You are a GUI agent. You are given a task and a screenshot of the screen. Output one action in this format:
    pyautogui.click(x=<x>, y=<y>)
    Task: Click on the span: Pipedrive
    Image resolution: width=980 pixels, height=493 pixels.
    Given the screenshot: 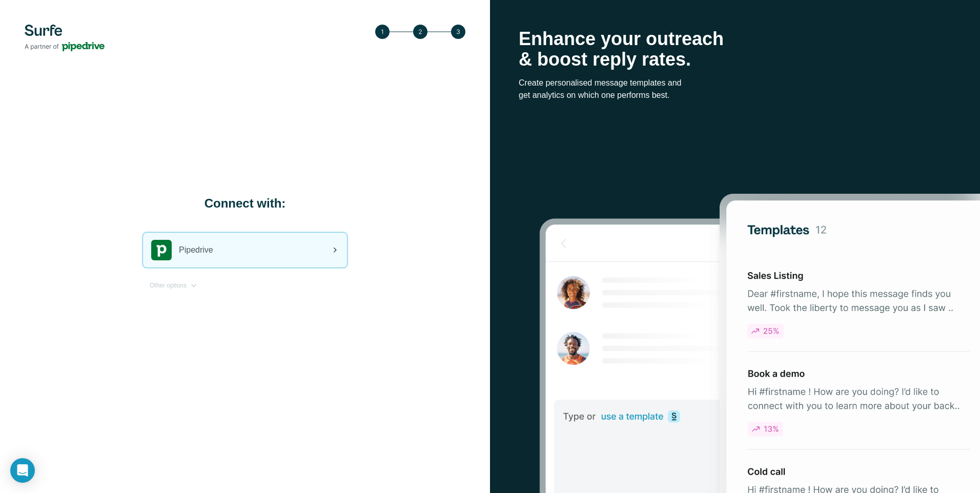 What is the action you would take?
    pyautogui.click(x=196, y=250)
    